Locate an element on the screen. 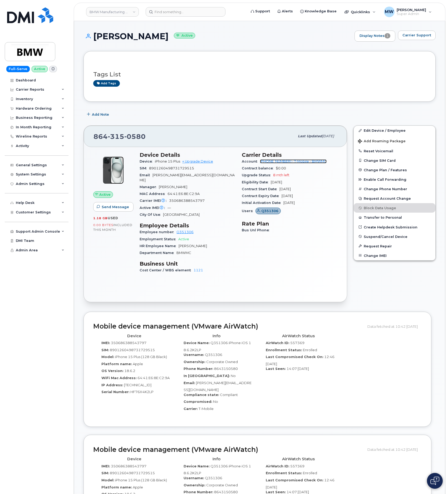 This screenshot has width=448, height=494. span: 64:41:E6:8E:C2:9A is located at coordinates (153, 378).